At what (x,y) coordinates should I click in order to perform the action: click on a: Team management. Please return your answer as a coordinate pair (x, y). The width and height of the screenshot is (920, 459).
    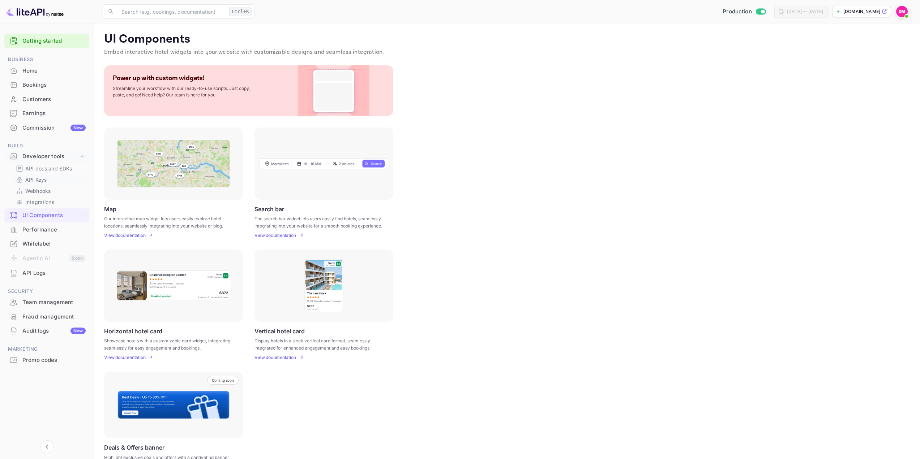
    Looking at the image, I should click on (47, 302).